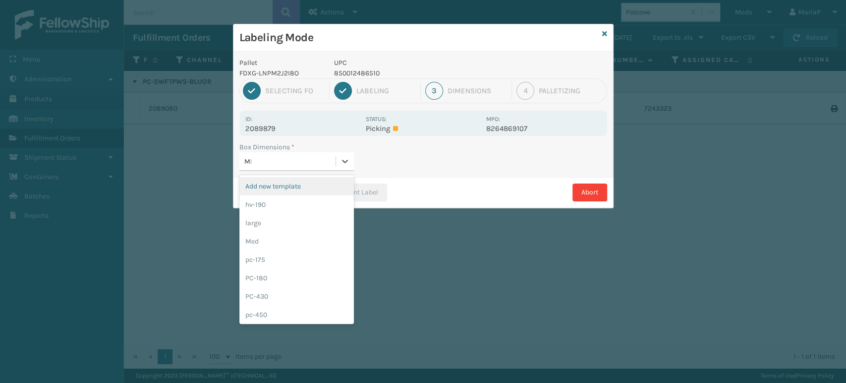  Describe the element at coordinates (423, 128) in the screenshot. I see `p: Picking` at that location.